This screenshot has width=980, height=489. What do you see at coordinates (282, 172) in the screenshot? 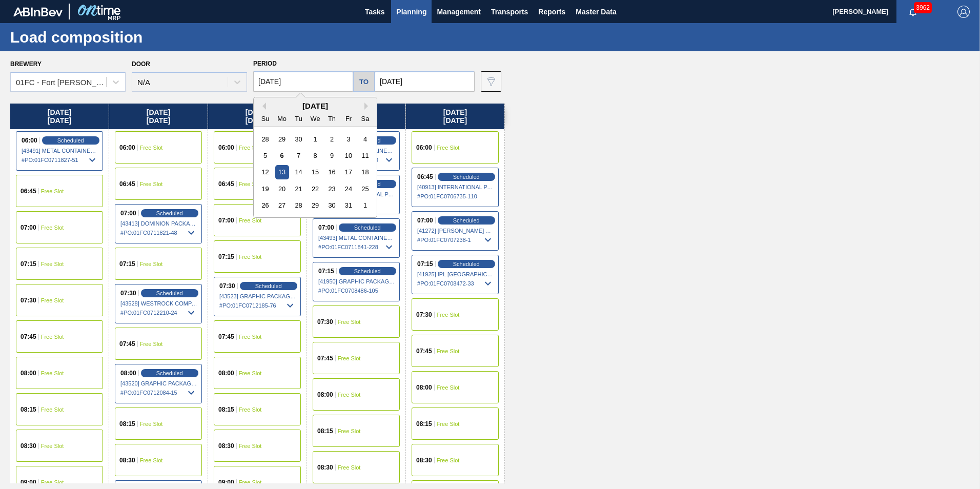
I see `div: Choose Monday, October 13th, 2025` at bounding box center [282, 172].